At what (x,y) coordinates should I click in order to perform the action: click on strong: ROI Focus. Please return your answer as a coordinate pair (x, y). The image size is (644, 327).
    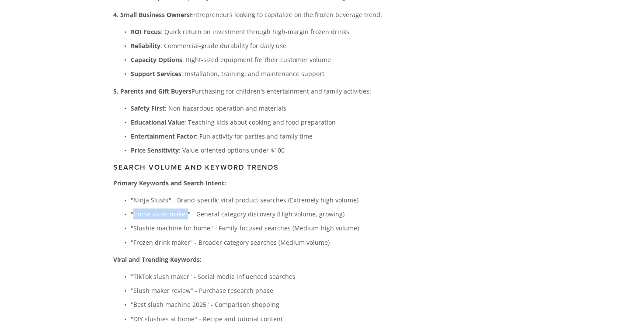
    Looking at the image, I should click on (146, 31).